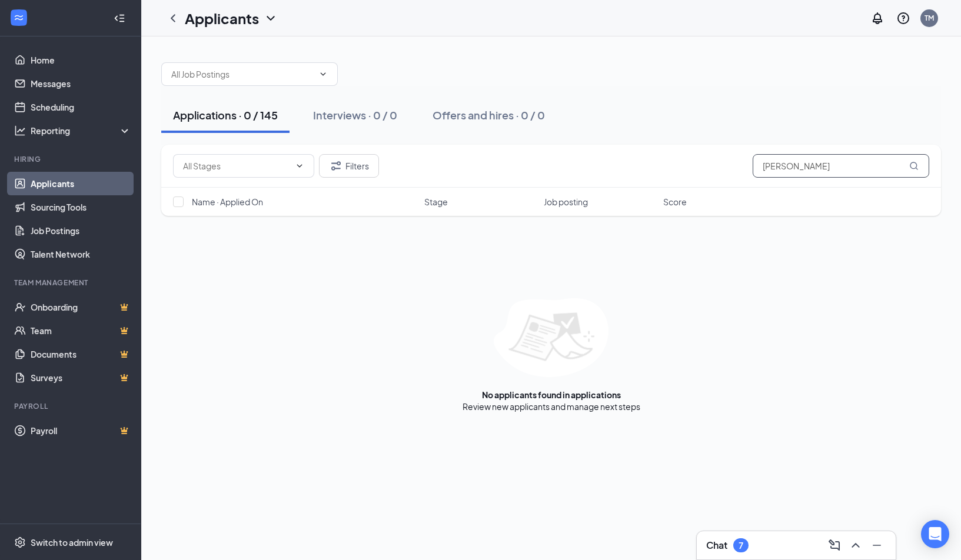 Image resolution: width=961 pixels, height=560 pixels. Describe the element at coordinates (81, 207) in the screenshot. I see `a: Sourcing Tools` at that location.